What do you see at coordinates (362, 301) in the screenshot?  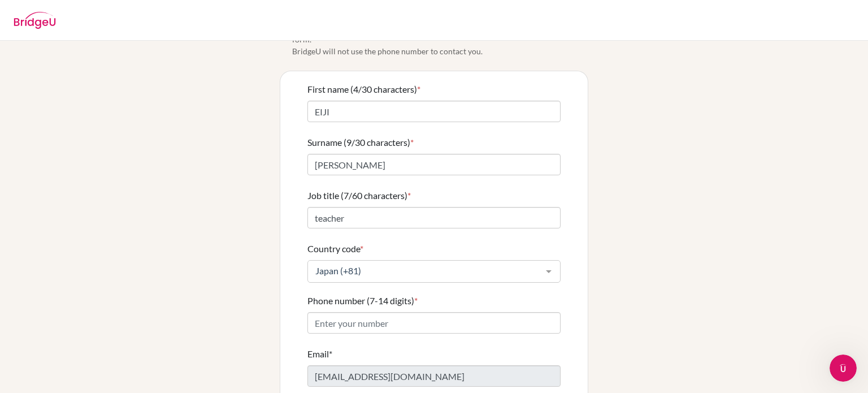 I see `label: Phone number (7-14 digits)` at bounding box center [362, 301].